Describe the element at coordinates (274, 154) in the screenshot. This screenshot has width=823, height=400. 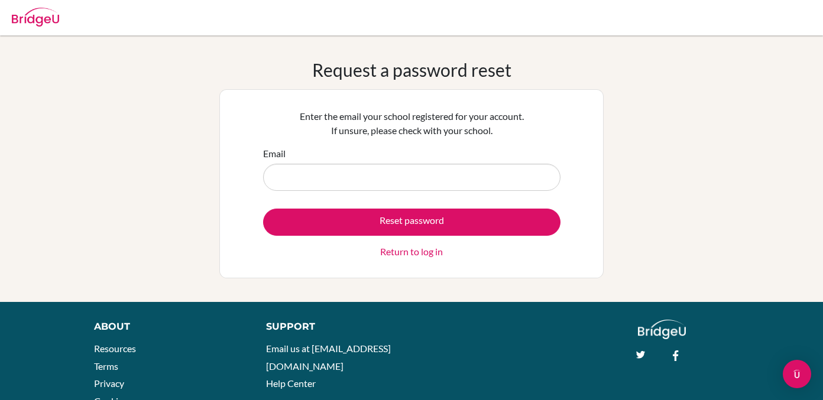
I see `label: Email` at that location.